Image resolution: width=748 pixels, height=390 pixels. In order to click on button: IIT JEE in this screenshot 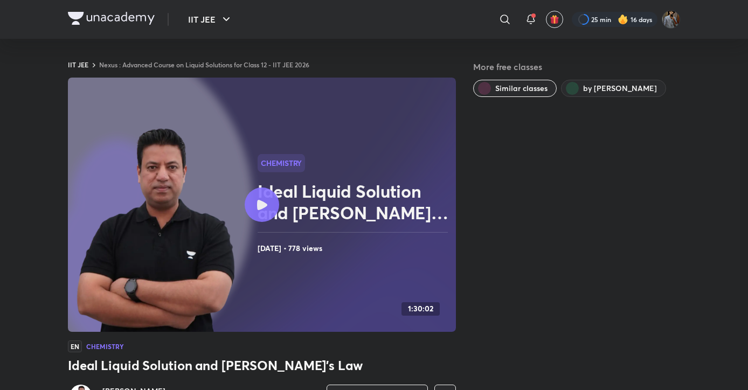, I will do `click(210, 19)`.